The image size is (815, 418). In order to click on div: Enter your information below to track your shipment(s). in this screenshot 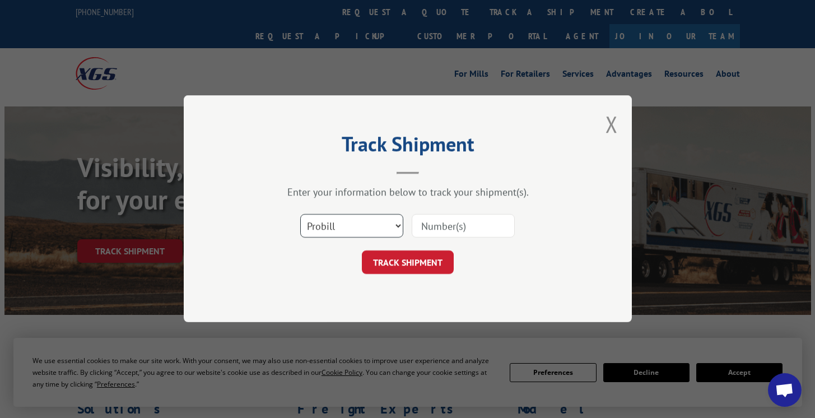, I will do `click(408, 192)`.